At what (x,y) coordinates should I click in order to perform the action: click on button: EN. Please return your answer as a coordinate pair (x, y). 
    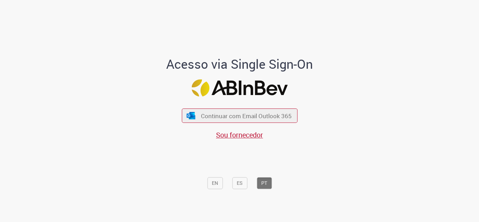
    Looking at the image, I should click on (215, 184).